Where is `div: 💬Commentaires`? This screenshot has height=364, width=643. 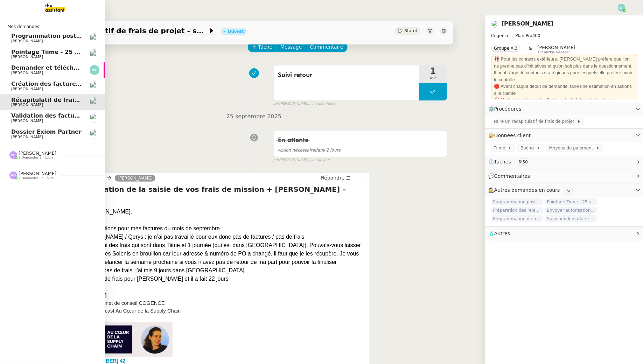 div: 💬Commentaires is located at coordinates (564, 176).